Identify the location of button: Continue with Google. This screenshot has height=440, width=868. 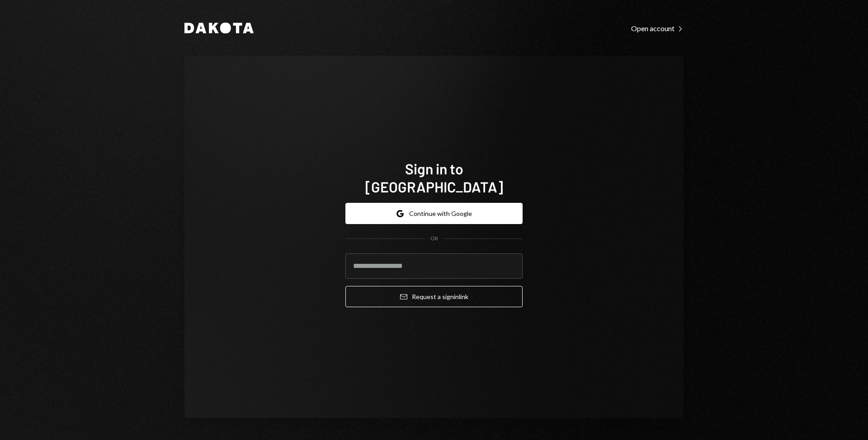
(434, 213).